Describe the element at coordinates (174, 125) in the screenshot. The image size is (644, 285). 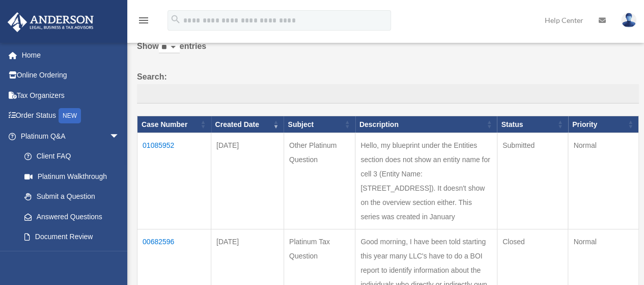
I see `th: Case Number: activate to sort column ascending` at that location.